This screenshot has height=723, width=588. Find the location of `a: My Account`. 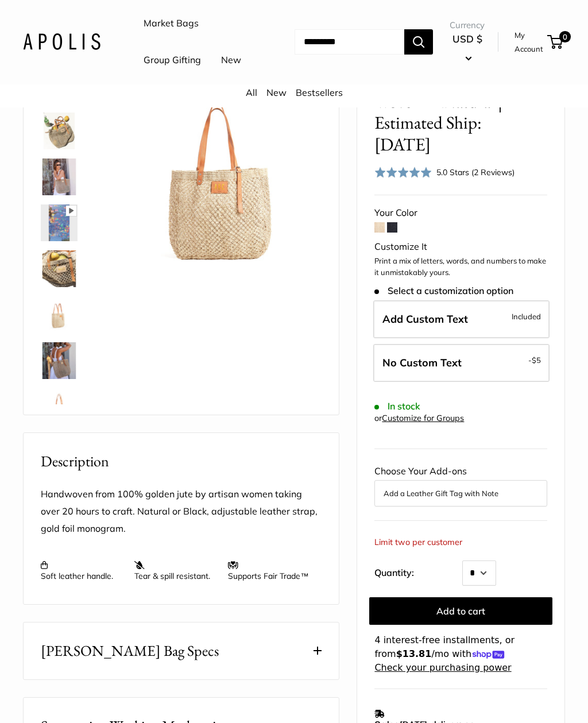

a: My Account is located at coordinates (529, 43).